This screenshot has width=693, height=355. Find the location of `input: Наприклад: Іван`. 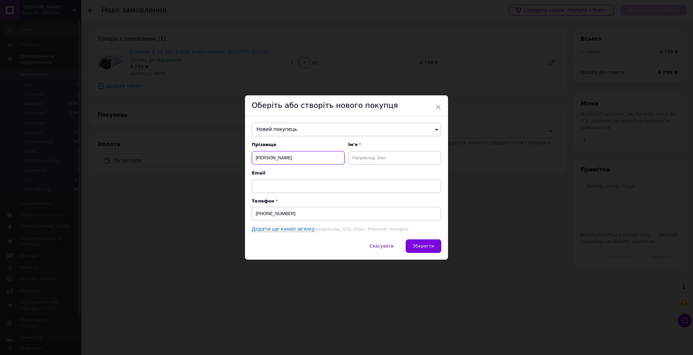

input: Наприклад: Іван is located at coordinates (394, 158).